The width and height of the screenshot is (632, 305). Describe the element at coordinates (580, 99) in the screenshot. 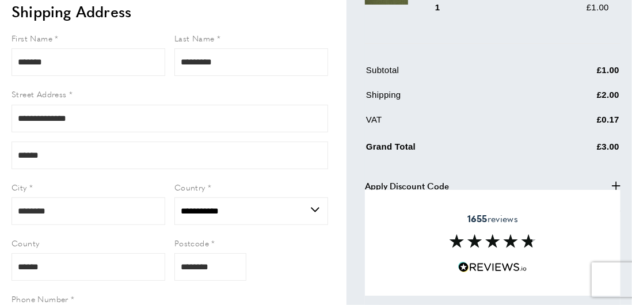

I see `td: £2.00` at that location.